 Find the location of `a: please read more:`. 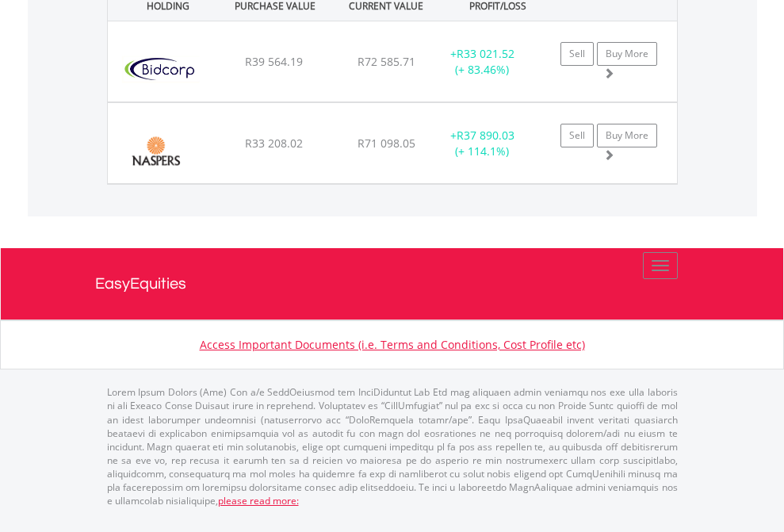

a: please read more: is located at coordinates (259, 500).